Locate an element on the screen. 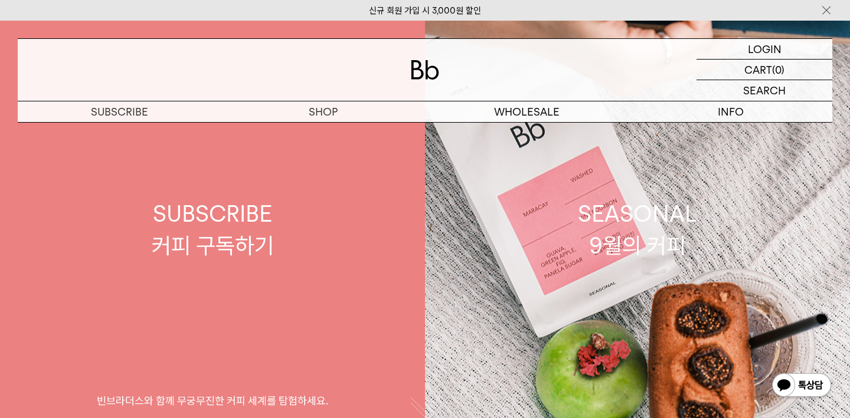  a: SHOP is located at coordinates (323, 112).